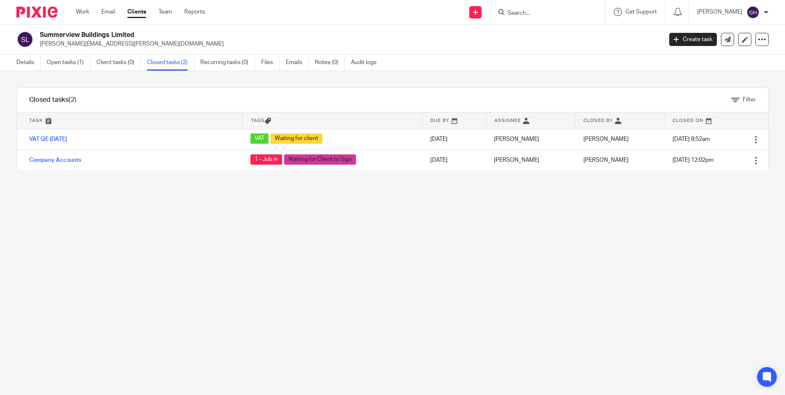 The width and height of the screenshot is (785, 395). I want to click on a: Company Accounts, so click(55, 160).